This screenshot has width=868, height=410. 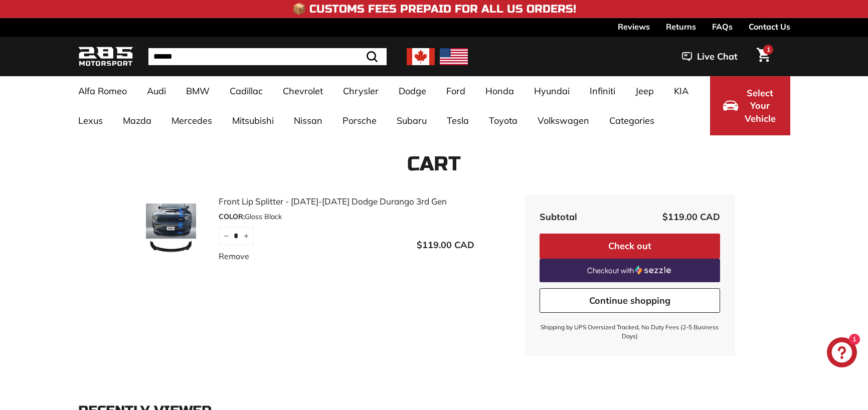 What do you see at coordinates (458, 120) in the screenshot?
I see `a: Tesla` at bounding box center [458, 120].